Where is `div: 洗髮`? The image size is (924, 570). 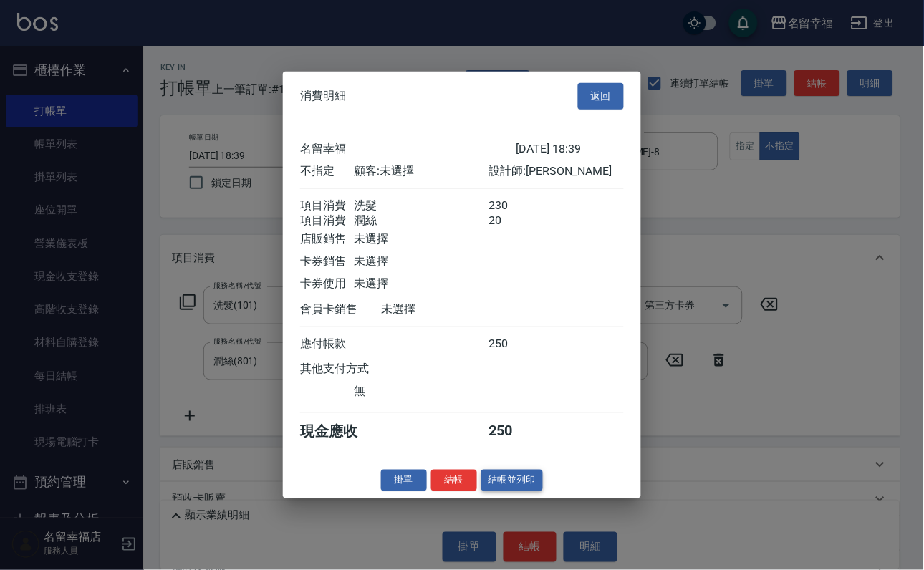 div: 洗髮 is located at coordinates (421, 205).